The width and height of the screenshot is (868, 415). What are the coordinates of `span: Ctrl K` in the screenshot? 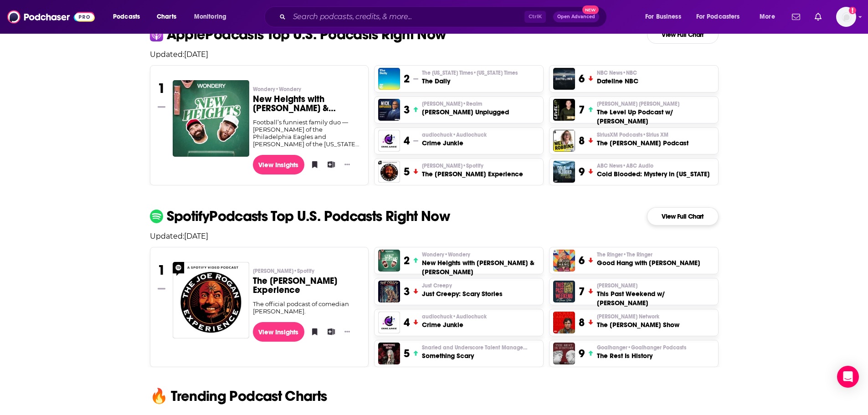 It's located at (535, 17).